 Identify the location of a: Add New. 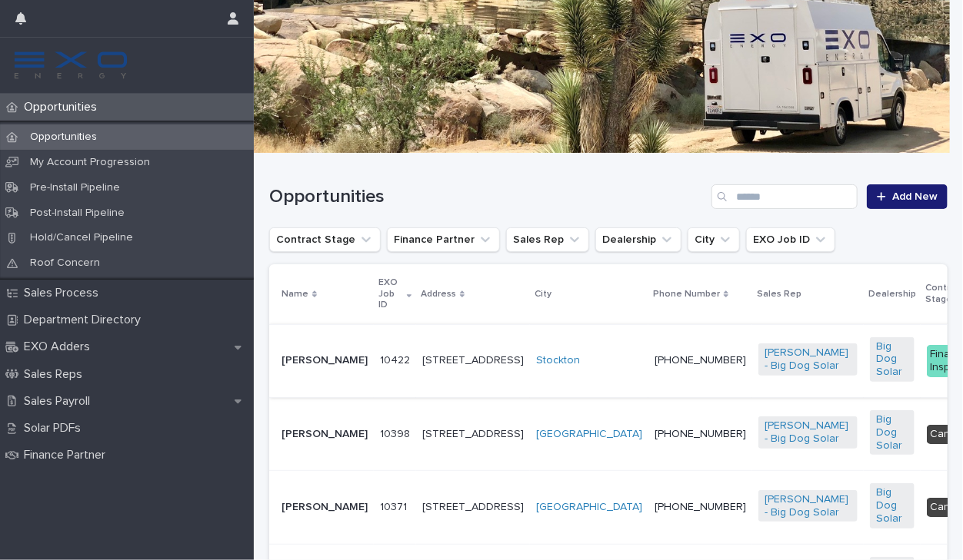
(906, 196).